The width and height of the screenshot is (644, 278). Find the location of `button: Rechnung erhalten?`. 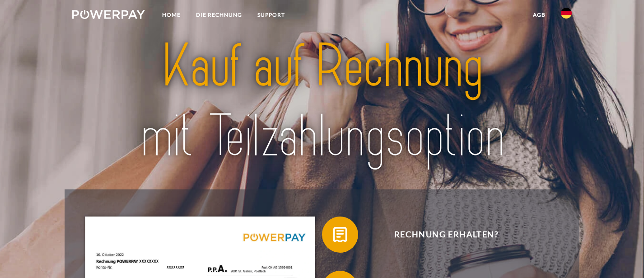

button: Rechnung erhalten? is located at coordinates (439, 234).